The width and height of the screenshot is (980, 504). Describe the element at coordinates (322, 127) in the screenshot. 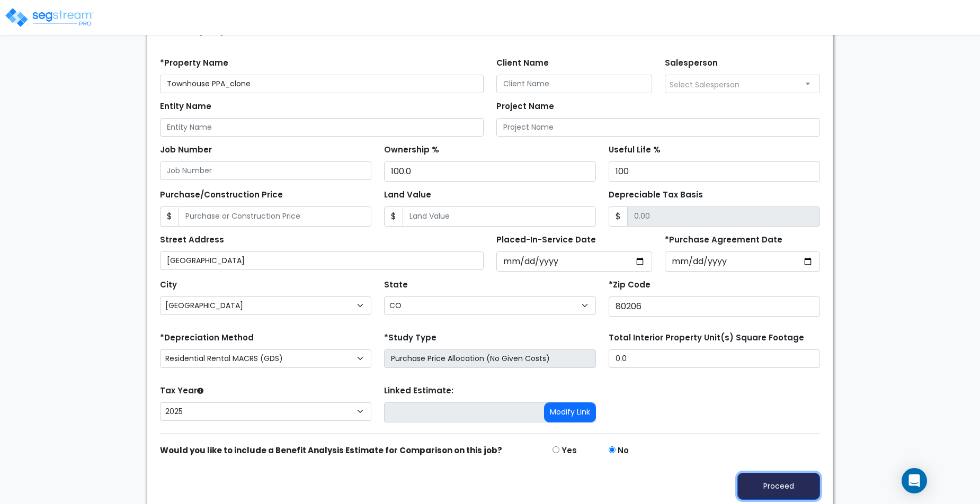

I see `input: Entity Name` at that location.